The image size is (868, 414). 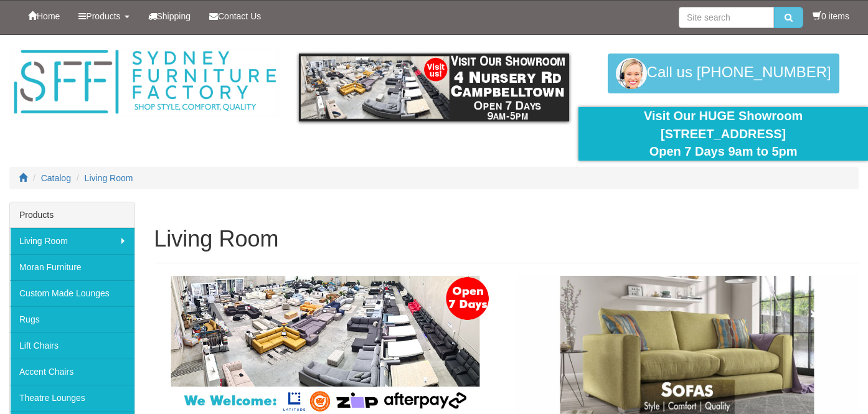 I want to click on a: Accent Chairs, so click(x=73, y=371).